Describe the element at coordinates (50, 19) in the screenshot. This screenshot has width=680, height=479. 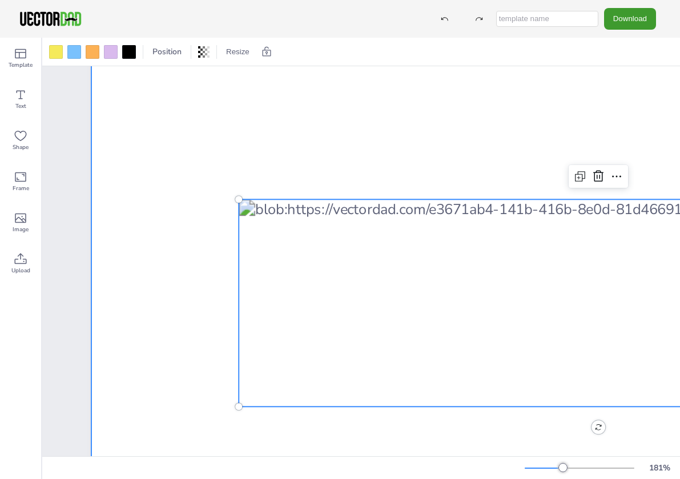
I see `img: VectorDad-1.png` at that location.